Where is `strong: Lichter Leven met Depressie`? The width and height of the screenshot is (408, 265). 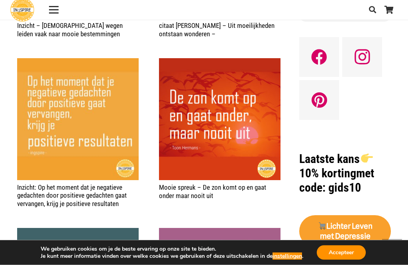
strong: Lichter Leven met Depressie is located at coordinates (345, 231).